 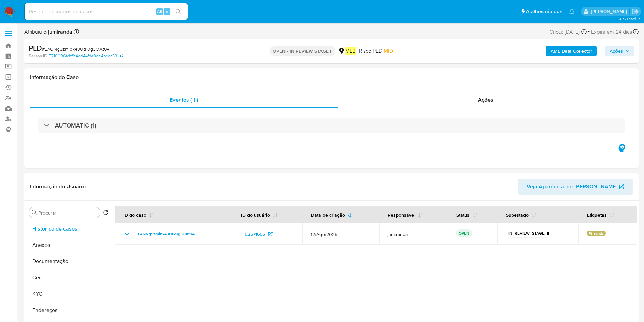 What do you see at coordinates (572, 12) in the screenshot?
I see `a: Notificações` at bounding box center [572, 12].